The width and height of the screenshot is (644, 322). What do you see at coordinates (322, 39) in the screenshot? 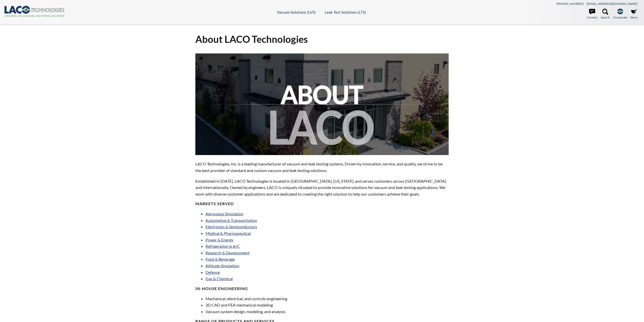
I see `h1: About LACO Technologies` at bounding box center [322, 39].